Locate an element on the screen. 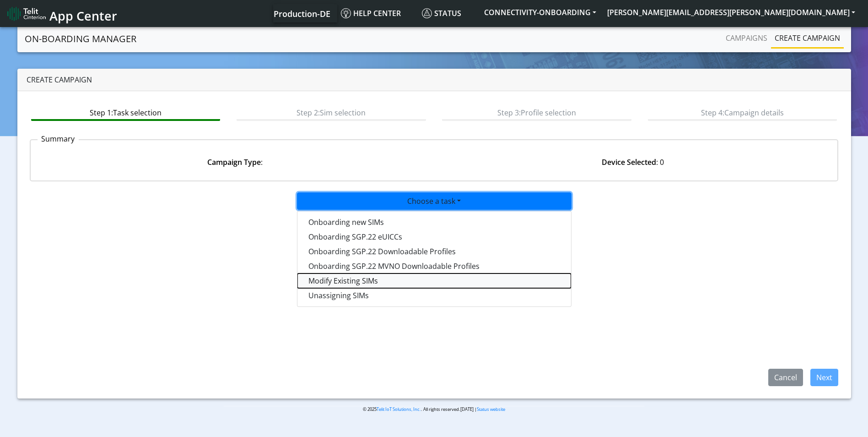  button: Cancel is located at coordinates (786, 377).